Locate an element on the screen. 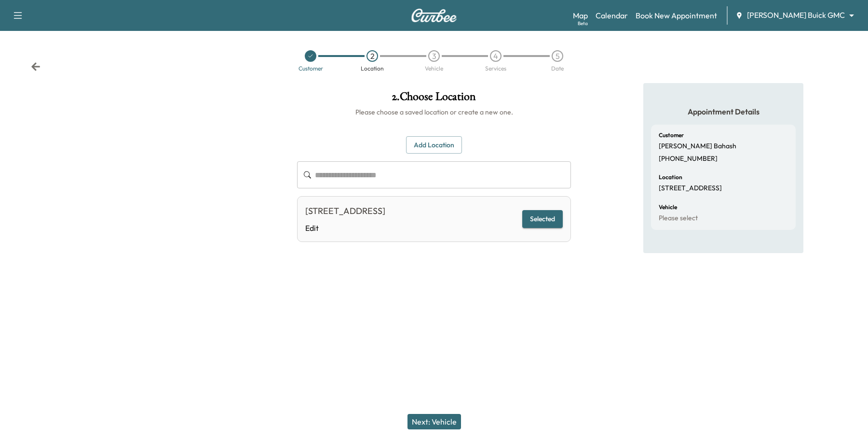 The height and width of the screenshot is (441, 868). button: Next: Vehicle is located at coordinates (434, 422).